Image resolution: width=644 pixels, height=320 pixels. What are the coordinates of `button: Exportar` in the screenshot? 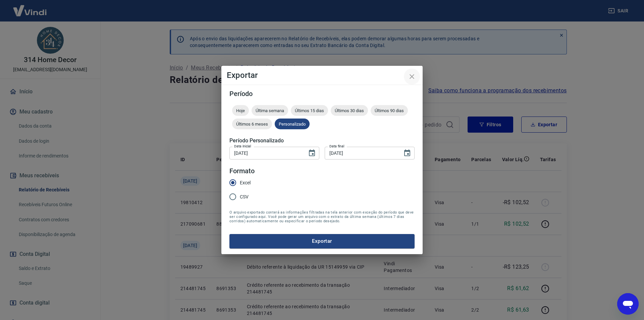 It's located at (322, 241).